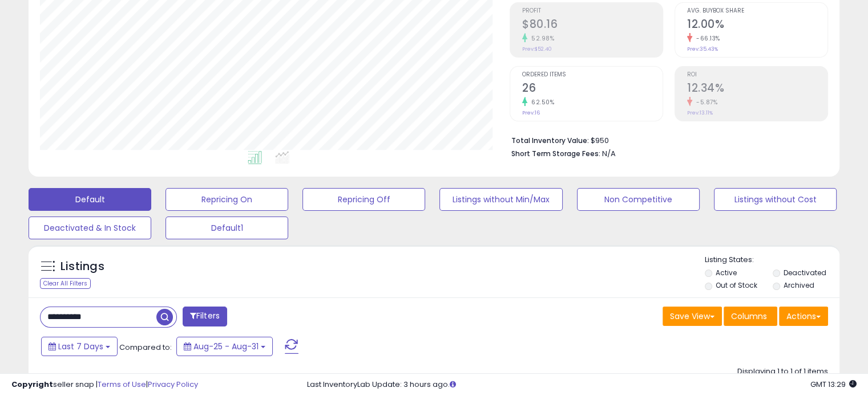  What do you see at coordinates (706, 38) in the screenshot?
I see `small: -66.13%` at bounding box center [706, 38].